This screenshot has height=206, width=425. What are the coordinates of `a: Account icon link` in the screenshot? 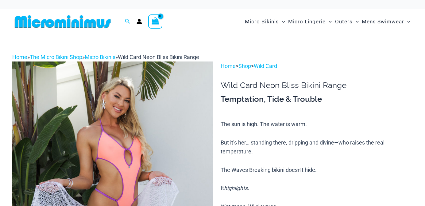 It's located at (139, 21).